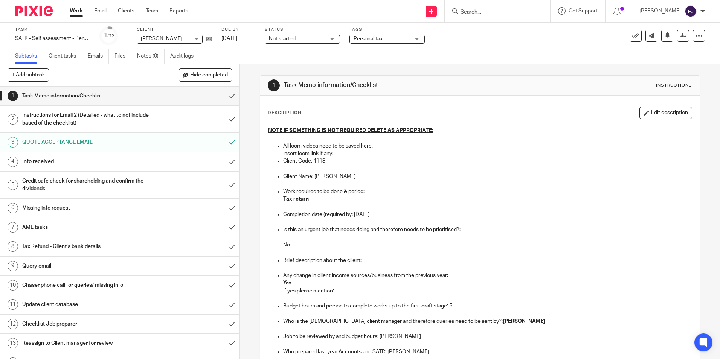 Image resolution: width=720 pixels, height=359 pixels. Describe the element at coordinates (296, 199) in the screenshot. I see `strong: Tax return` at that location.